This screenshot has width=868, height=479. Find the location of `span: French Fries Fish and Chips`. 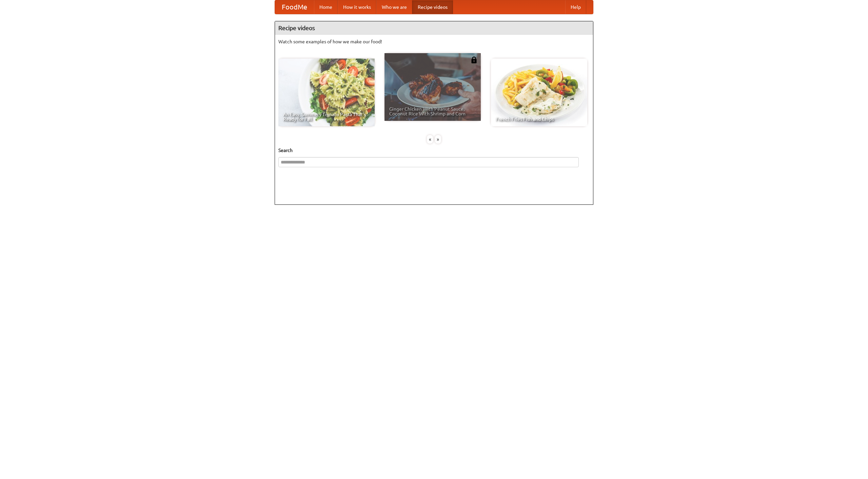

span: French Fries Fish and Chips is located at coordinates (539, 120).